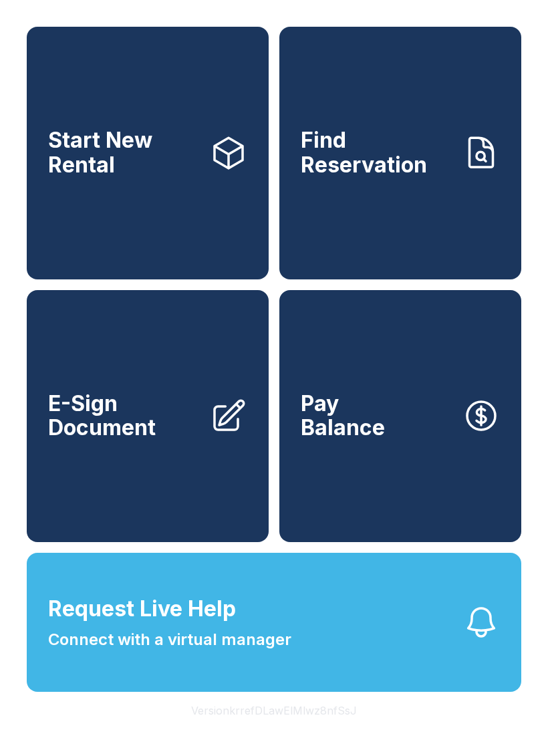 The width and height of the screenshot is (548, 756). What do you see at coordinates (123, 416) in the screenshot?
I see `span: E-Sign Document` at bounding box center [123, 416].